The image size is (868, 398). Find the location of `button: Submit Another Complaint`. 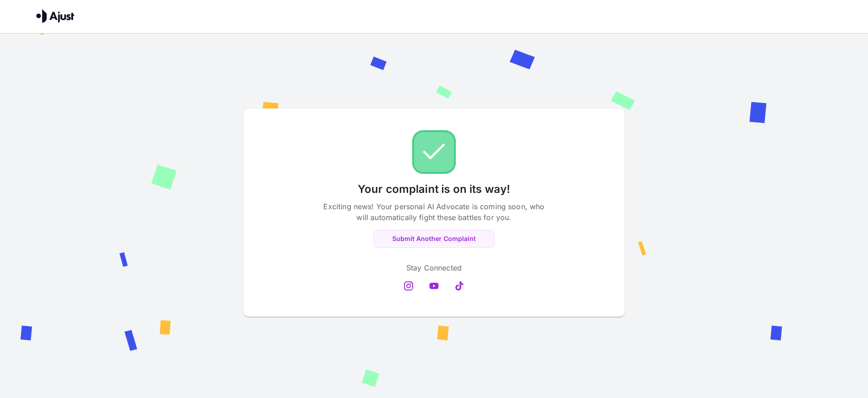

button: Submit Another Complaint is located at coordinates (434, 239).